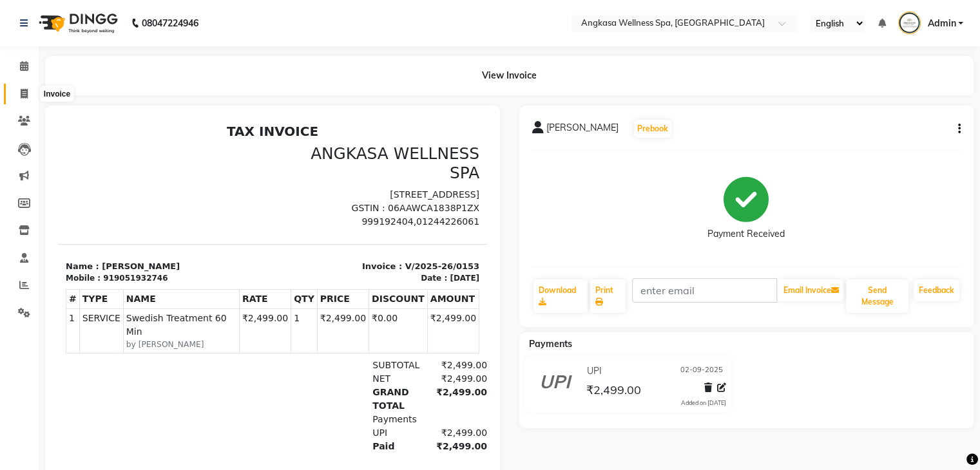  Describe the element at coordinates (877, 296) in the screenshot. I see `button: Send Message` at that location.